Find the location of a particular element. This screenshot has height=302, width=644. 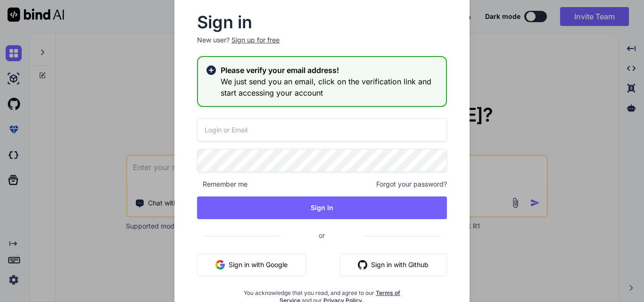

button: Sign in with Github is located at coordinates (393, 265).